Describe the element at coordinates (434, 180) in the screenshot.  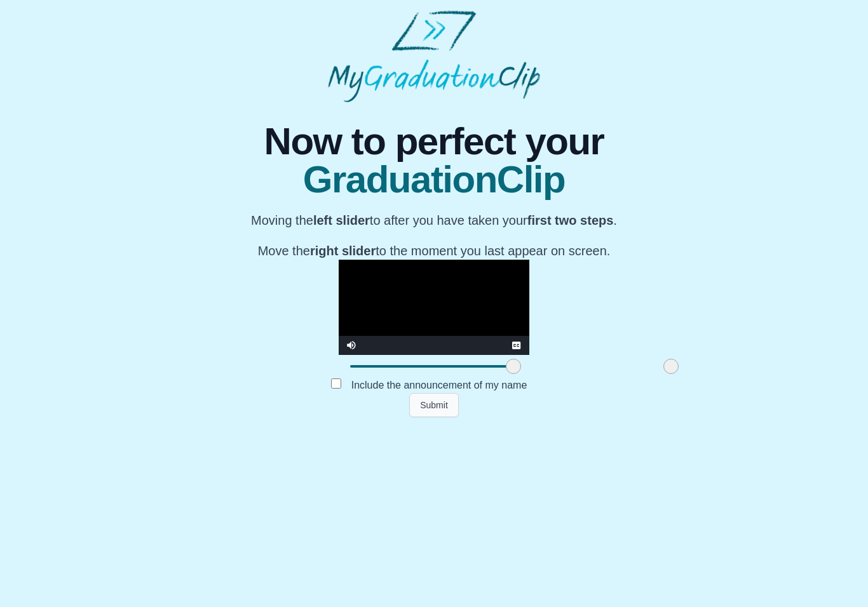
I see `span: GraduationClip` at that location.